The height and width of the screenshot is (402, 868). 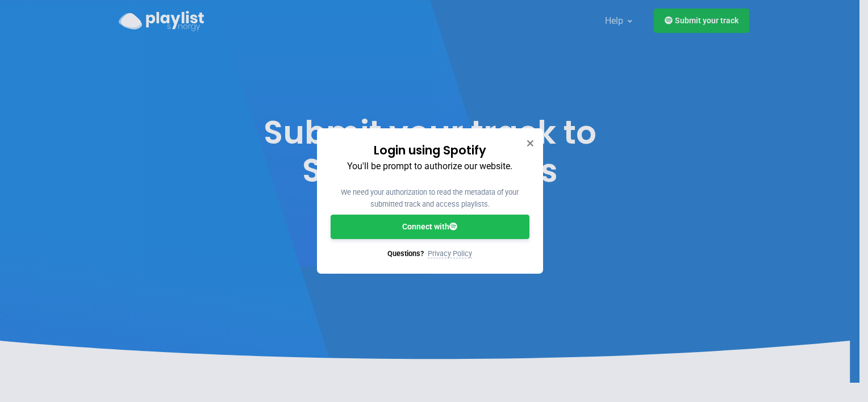 I want to click on a: Privacy Policy, so click(x=450, y=254).